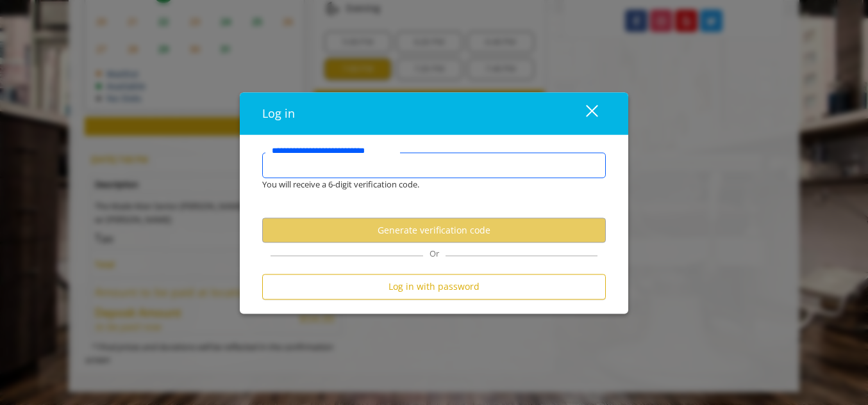  What do you see at coordinates (434, 230) in the screenshot?
I see `button: Generate verification code` at bounding box center [434, 230].